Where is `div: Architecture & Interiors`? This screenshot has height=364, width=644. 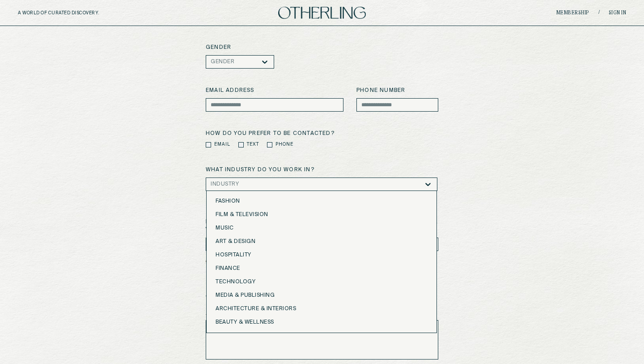 div: Architecture & Interiors is located at coordinates (322, 308).